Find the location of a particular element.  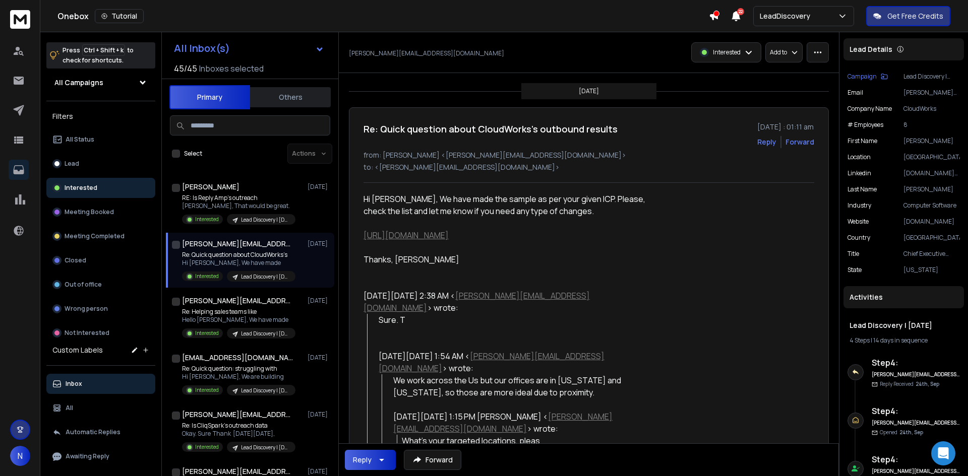

button: All Status is located at coordinates (101, 140).